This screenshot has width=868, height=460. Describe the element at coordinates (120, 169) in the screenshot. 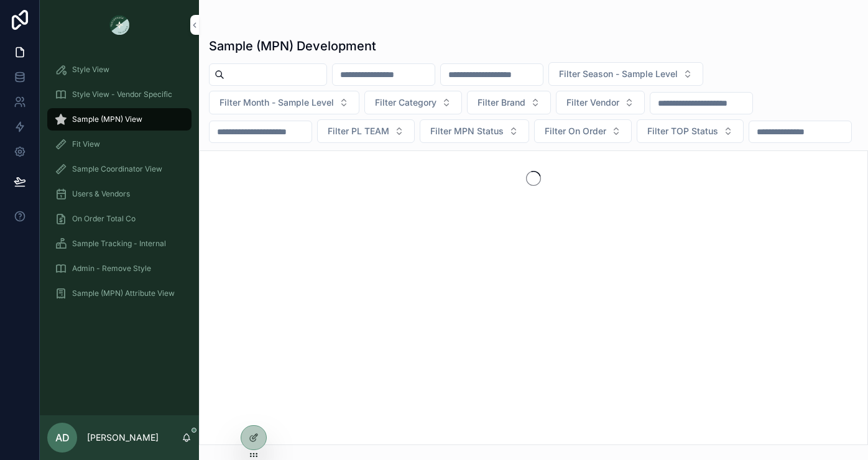

I see `a: Sample Coordinator View` at that location.